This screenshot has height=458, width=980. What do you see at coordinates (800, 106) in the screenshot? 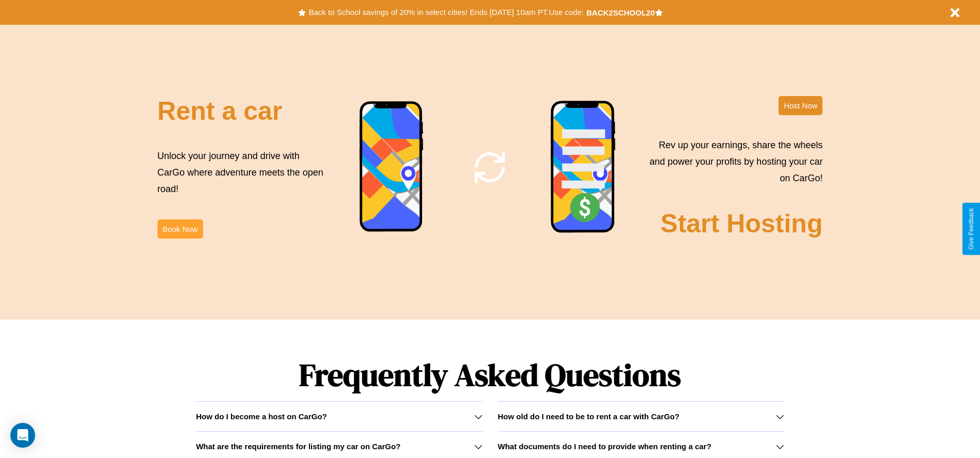
I see `button: Host Now` at bounding box center [800, 106].